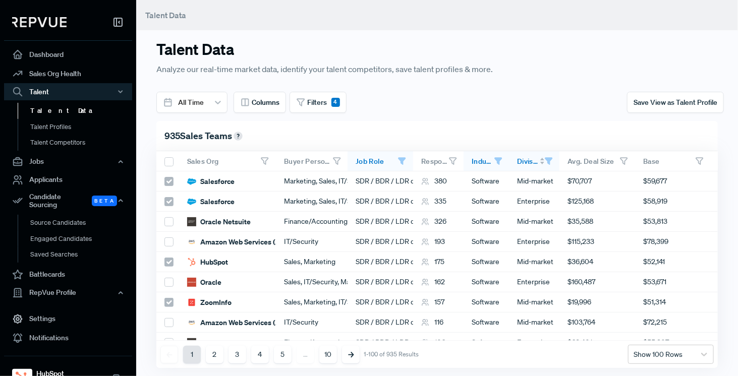 This screenshot has width=738, height=376. What do you see at coordinates (211, 202) in the screenshot?
I see `div: Salesforce` at bounding box center [211, 202].